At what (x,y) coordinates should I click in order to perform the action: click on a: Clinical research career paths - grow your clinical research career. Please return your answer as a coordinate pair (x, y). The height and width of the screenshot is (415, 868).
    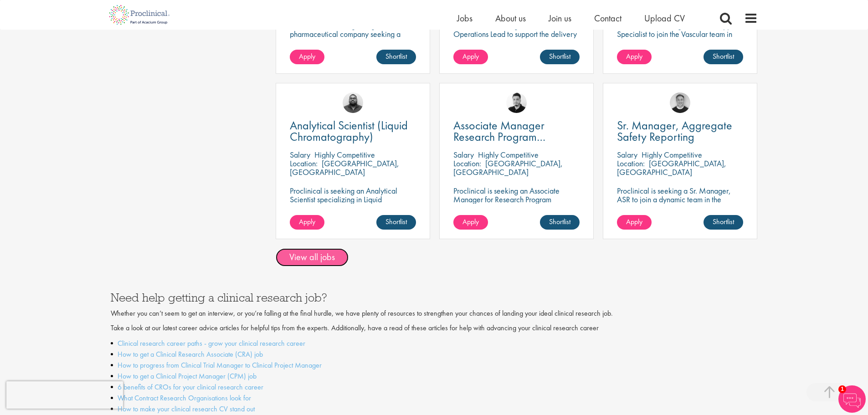
    Looking at the image, I should click on (212, 343).